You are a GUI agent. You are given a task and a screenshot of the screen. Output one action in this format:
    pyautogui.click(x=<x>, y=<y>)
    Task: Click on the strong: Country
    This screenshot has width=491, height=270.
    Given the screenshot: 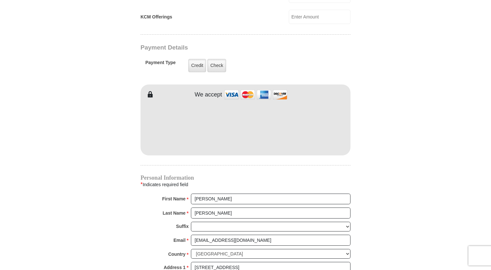 What is the action you would take?
    pyautogui.click(x=177, y=254)
    